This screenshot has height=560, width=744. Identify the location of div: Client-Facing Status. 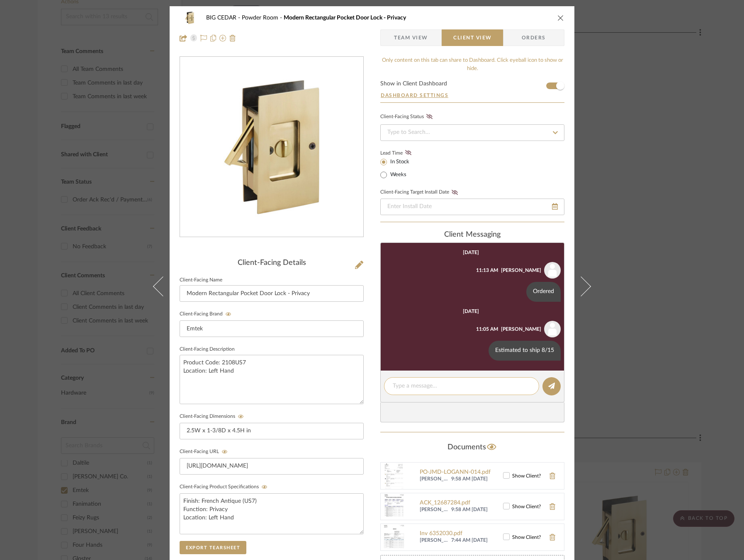
(408, 117).